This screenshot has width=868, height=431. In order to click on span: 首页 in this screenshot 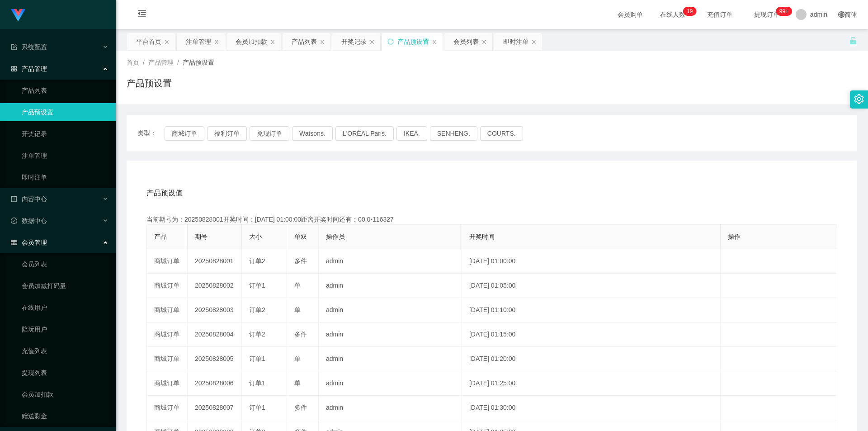, I will do `click(133, 63)`.